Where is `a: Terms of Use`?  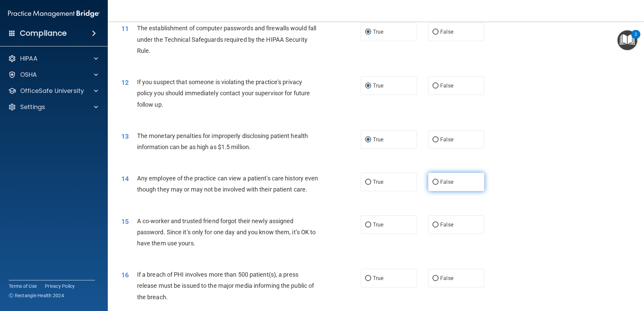
a: Terms of Use is located at coordinates (23, 286).